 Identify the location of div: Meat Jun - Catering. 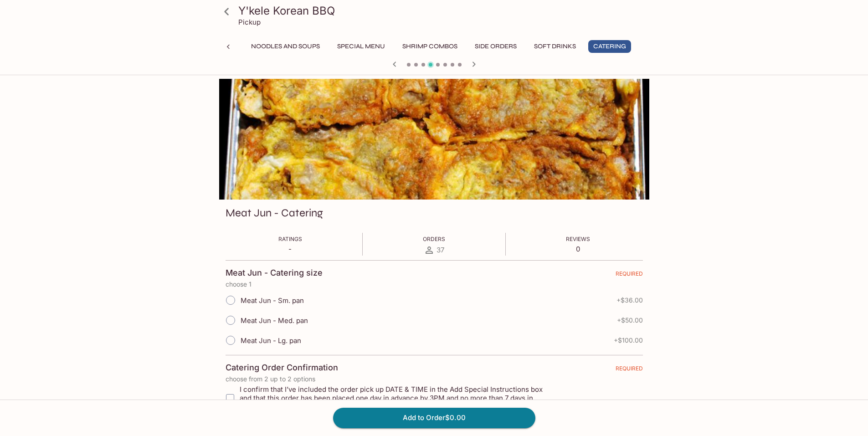
(434, 139).